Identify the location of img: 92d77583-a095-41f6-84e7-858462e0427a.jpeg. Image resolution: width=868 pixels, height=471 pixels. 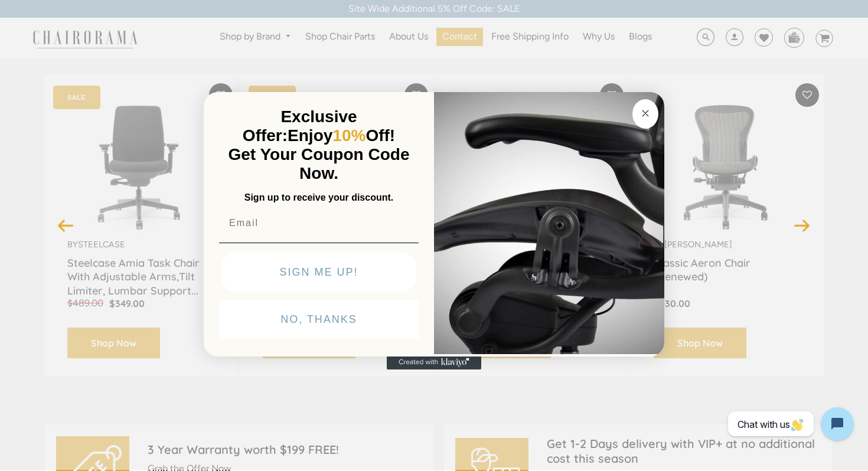
(549, 222).